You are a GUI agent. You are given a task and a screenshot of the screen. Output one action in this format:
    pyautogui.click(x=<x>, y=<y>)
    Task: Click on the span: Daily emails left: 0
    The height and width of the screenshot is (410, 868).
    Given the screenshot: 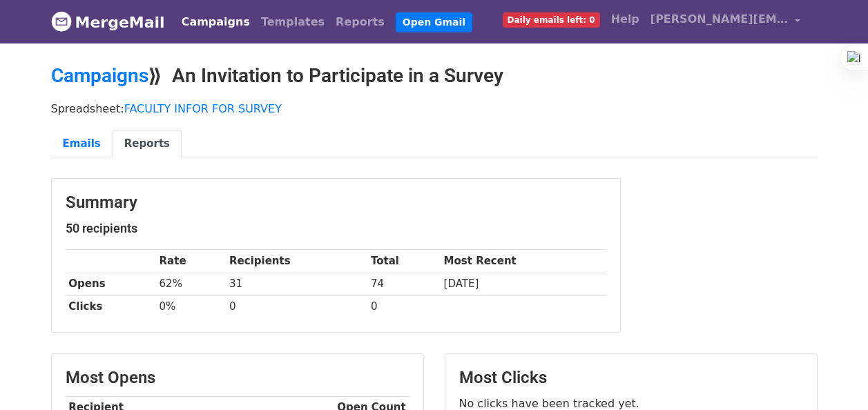 What is the action you would take?
    pyautogui.click(x=551, y=20)
    